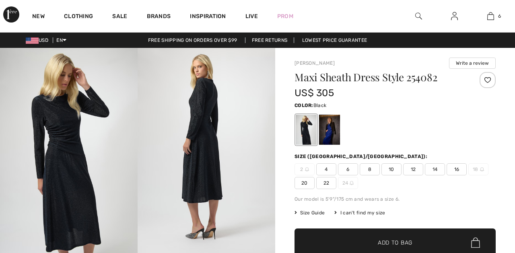 The image size is (515, 253). I want to click on a: Clothing, so click(78, 17).